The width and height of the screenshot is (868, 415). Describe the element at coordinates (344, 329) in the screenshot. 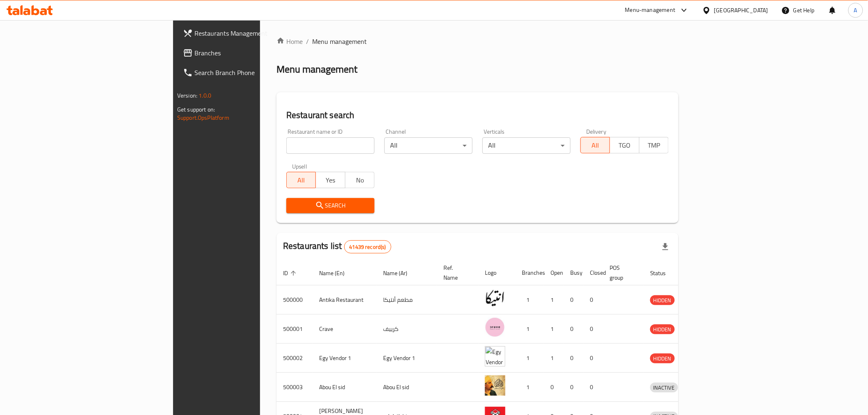

I see `td: Crave` at that location.